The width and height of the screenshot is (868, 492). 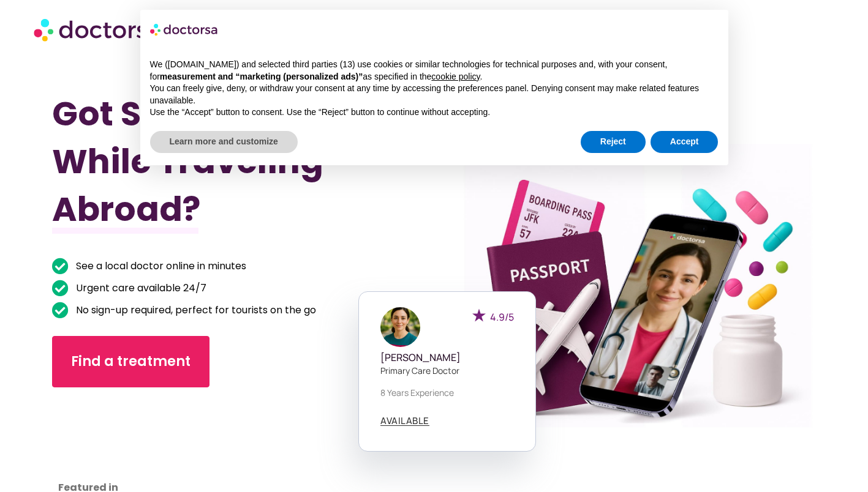 I want to click on h1: Got Sick While Traveling Abroad?, so click(x=215, y=162).